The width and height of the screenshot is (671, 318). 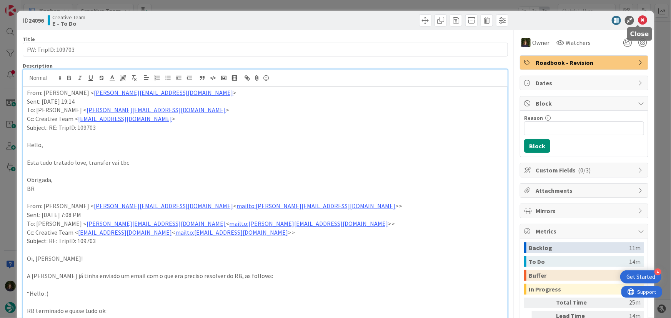 I want to click on label: Reason, so click(x=533, y=118).